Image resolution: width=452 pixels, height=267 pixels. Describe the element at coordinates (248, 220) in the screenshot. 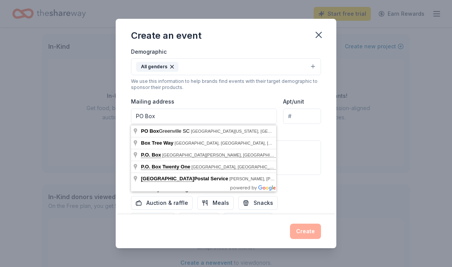

I see `button: Beverages` at that location.